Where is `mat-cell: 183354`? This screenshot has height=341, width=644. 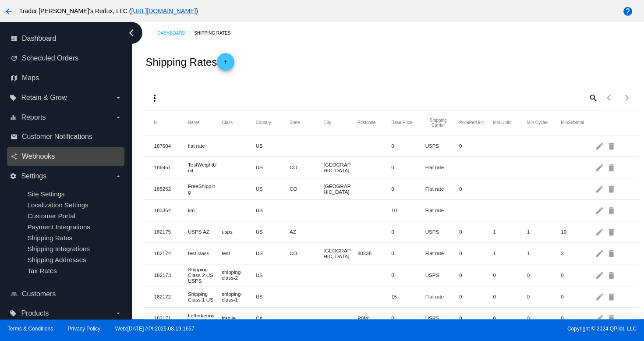
mat-cell: 183354 is located at coordinates (170, 210).